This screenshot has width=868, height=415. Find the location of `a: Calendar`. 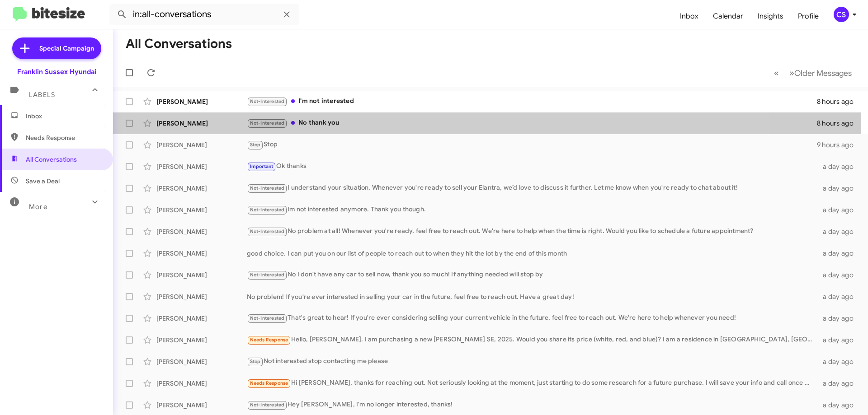

a: Calendar is located at coordinates (728, 17).